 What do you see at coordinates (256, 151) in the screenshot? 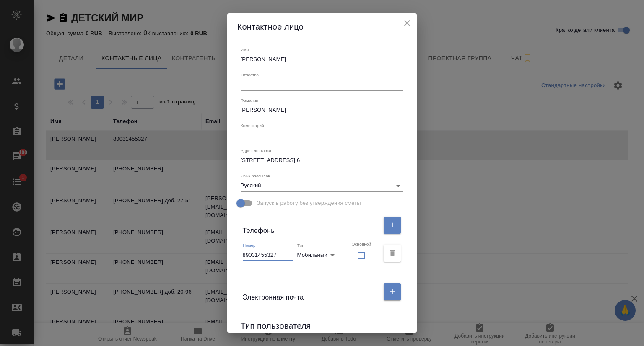
I see `label: Адрес доставки` at bounding box center [256, 151].